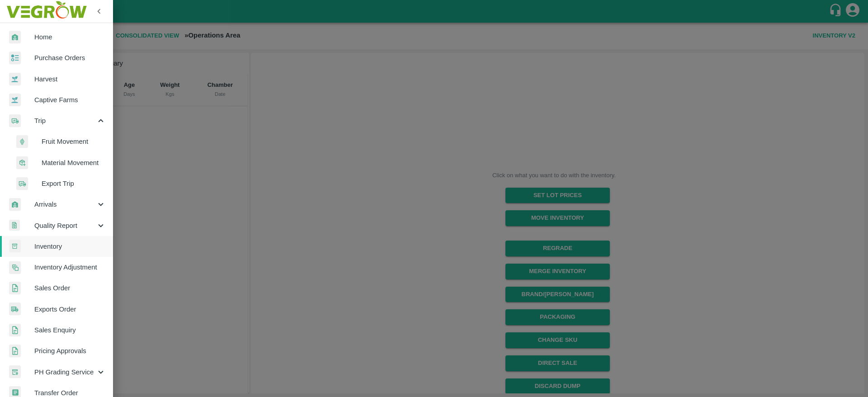 This screenshot has height=397, width=868. Describe the element at coordinates (65, 225) in the screenshot. I see `span: Quality Report` at that location.